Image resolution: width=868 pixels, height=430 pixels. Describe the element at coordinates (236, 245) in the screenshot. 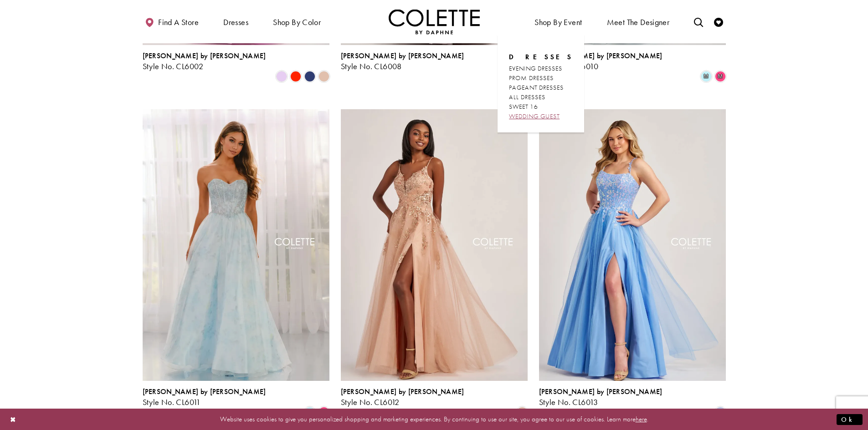

I see `a: Visit Colette by Daphne Style No. CL6011 Page` at that location.